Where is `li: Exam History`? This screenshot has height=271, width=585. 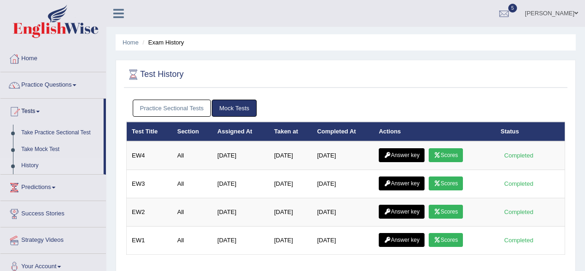
li: Exam History is located at coordinates (162, 42).